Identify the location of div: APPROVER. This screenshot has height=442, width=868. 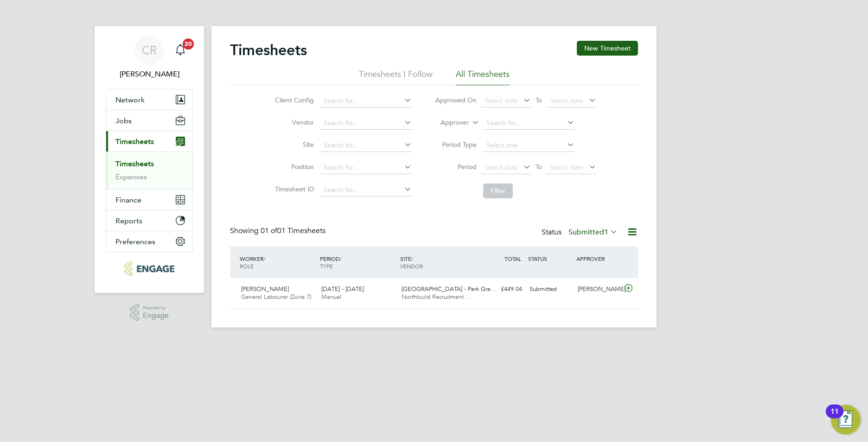
(598, 259).